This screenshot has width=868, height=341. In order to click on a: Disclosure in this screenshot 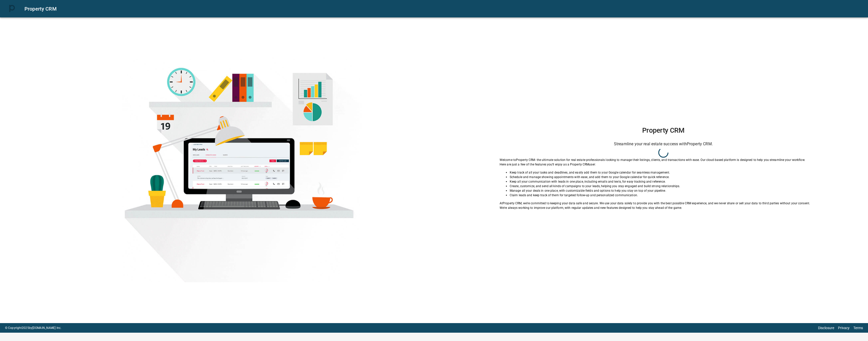, I will do `click(826, 328)`.